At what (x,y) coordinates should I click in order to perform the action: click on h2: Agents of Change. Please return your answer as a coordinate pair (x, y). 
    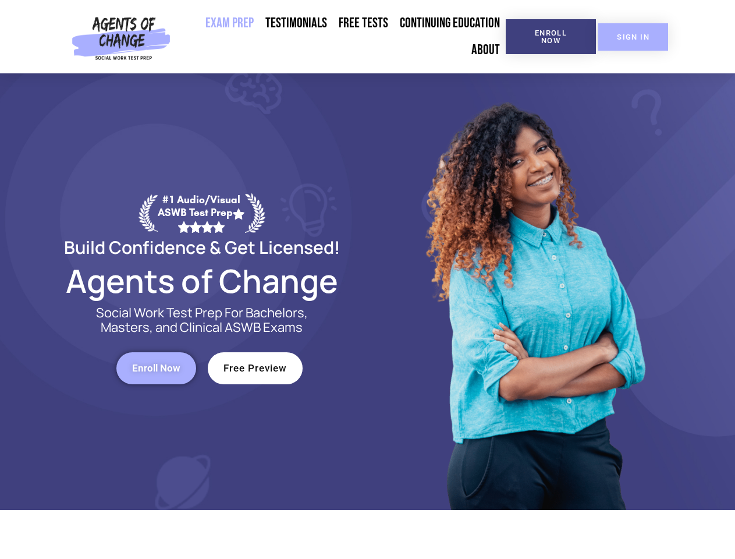
    Looking at the image, I should click on (202, 281).